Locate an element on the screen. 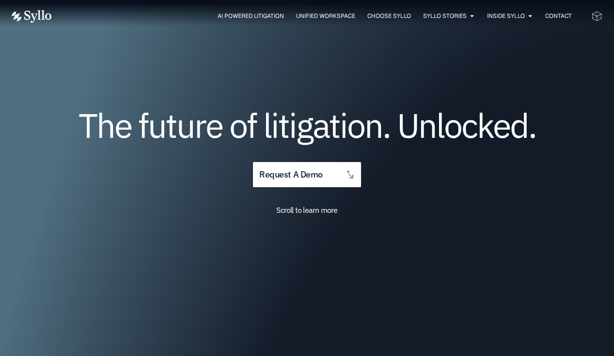 The image size is (614, 356). a: Contact is located at coordinates (558, 16).